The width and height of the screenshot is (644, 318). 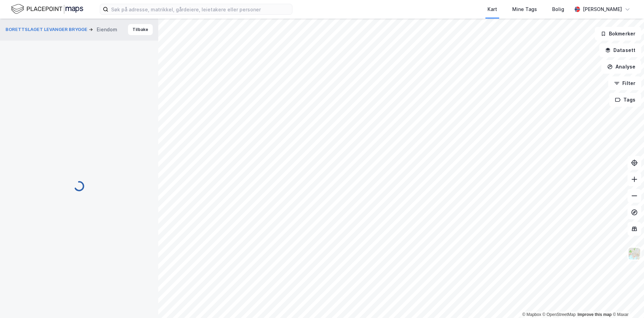 What do you see at coordinates (627, 301) in the screenshot?
I see `div: Kontrollprogram for chat` at bounding box center [627, 301].